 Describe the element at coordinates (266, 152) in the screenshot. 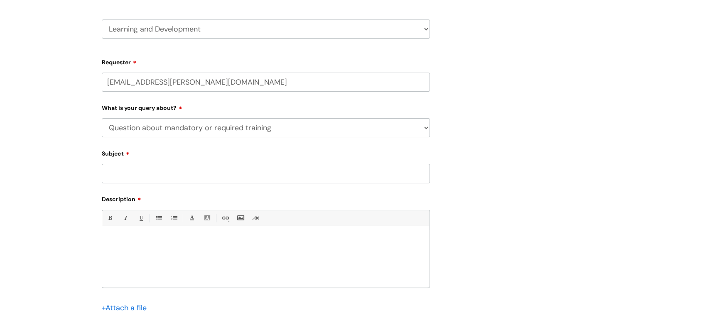

I see `label: Subject` at that location.